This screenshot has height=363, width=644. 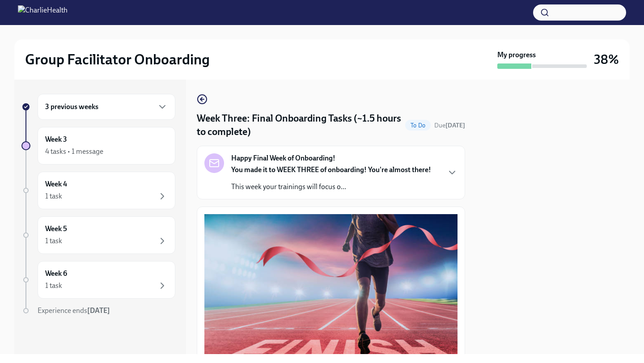 What do you see at coordinates (56, 229) in the screenshot?
I see `h6: Week 5` at bounding box center [56, 229].